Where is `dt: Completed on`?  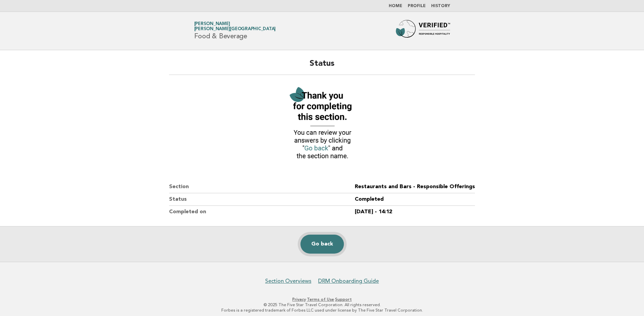 dt: Completed on is located at coordinates (262, 212).